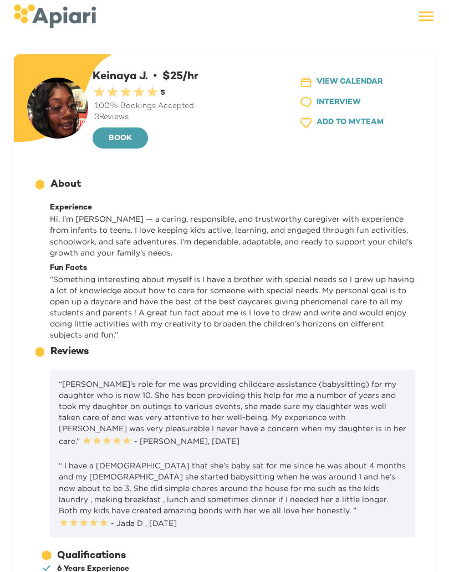 The height and width of the screenshot is (572, 449). I want to click on button: VIEW CALENDAR, so click(354, 82).